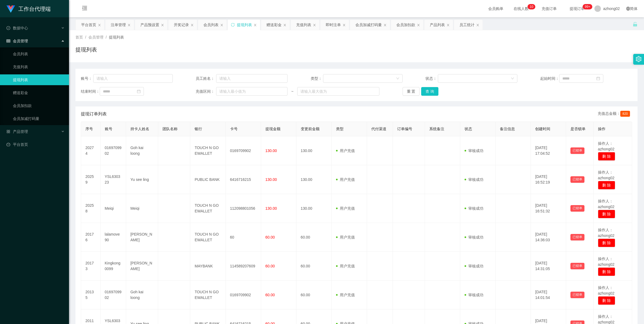 The width and height of the screenshot is (644, 324). I want to click on span: 备注信息, so click(507, 129).